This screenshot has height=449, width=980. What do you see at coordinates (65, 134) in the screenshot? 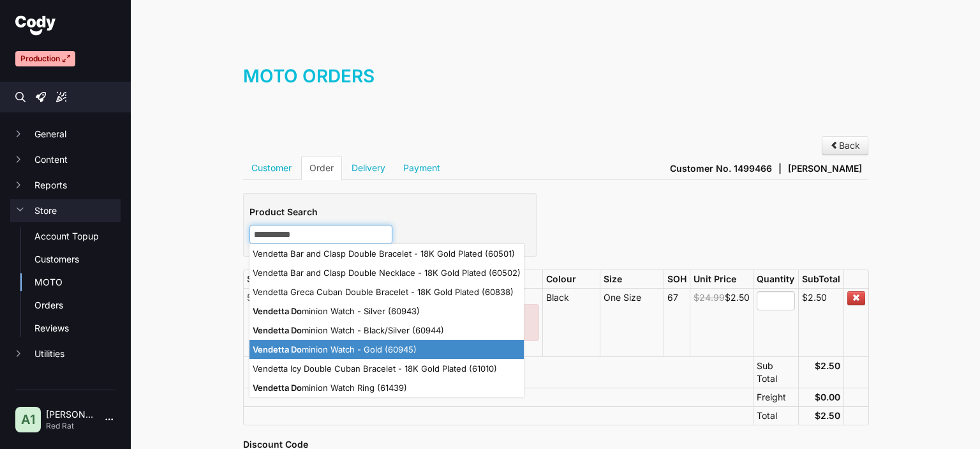
I see `button: General` at bounding box center [65, 134].